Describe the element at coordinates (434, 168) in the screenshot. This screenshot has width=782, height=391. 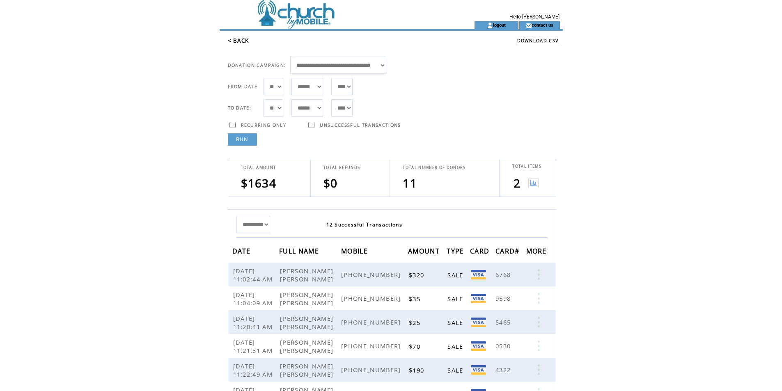
I see `span: TOTAL NUMBER OF DONORS` at that location.